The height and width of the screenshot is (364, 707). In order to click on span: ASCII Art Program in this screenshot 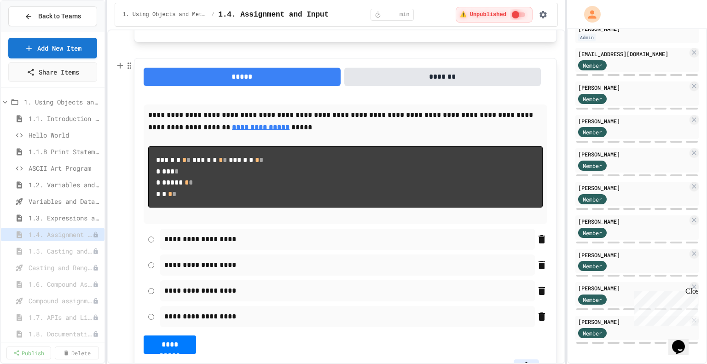, I will do `click(64, 168)`.